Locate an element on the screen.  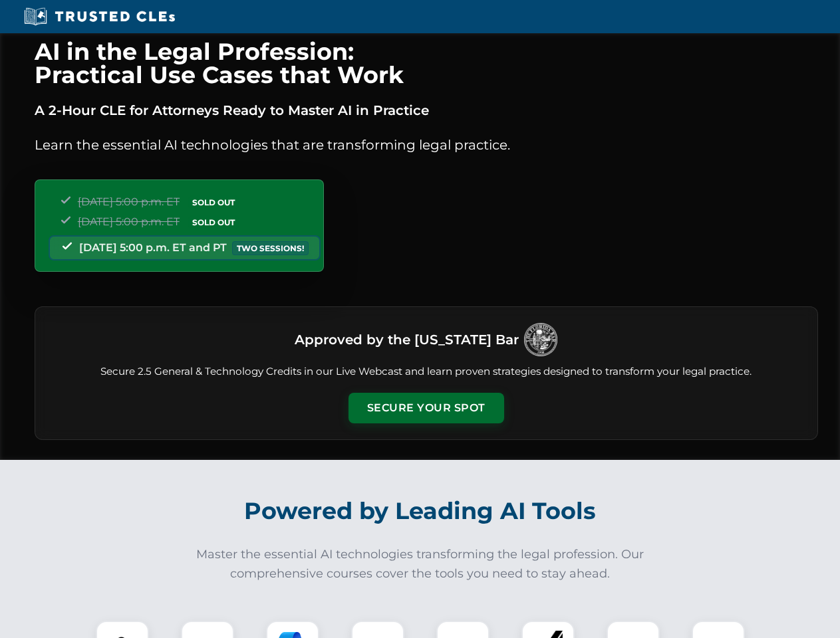
h1: AI in the Legal Profession: Practical Use Cases that Work is located at coordinates (427, 63).